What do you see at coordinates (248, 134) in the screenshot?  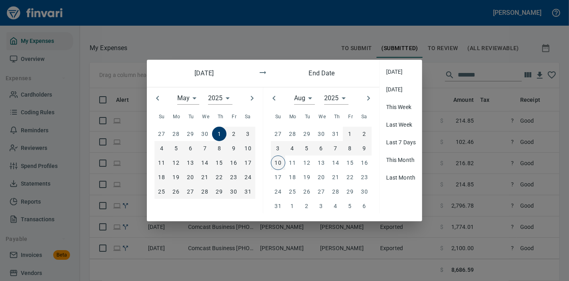 I see `button: 3` at bounding box center [248, 134].